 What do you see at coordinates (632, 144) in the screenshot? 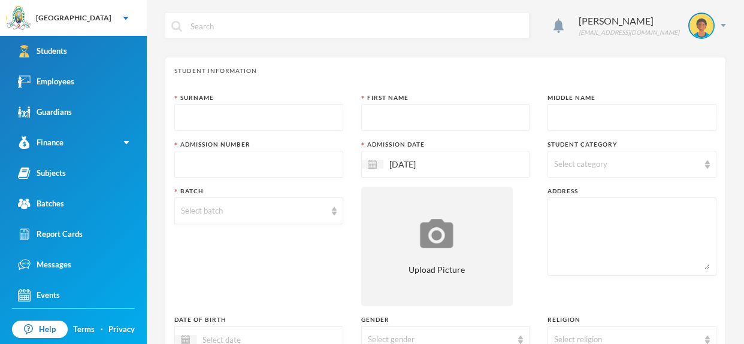
I see `div: Student Category` at bounding box center [632, 144].